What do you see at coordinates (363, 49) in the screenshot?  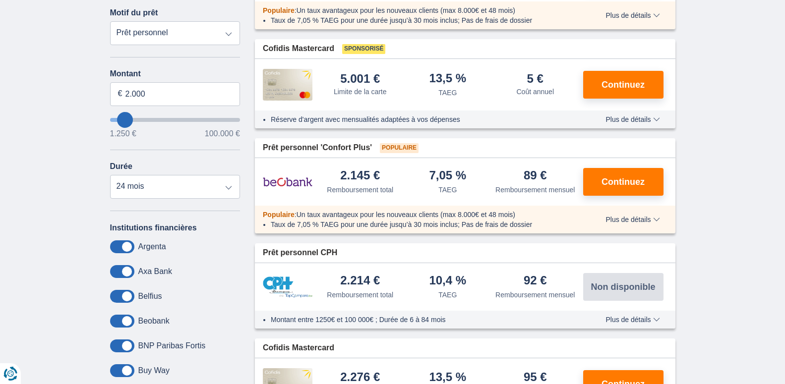 I see `span: Sponsorisé` at bounding box center [363, 49].